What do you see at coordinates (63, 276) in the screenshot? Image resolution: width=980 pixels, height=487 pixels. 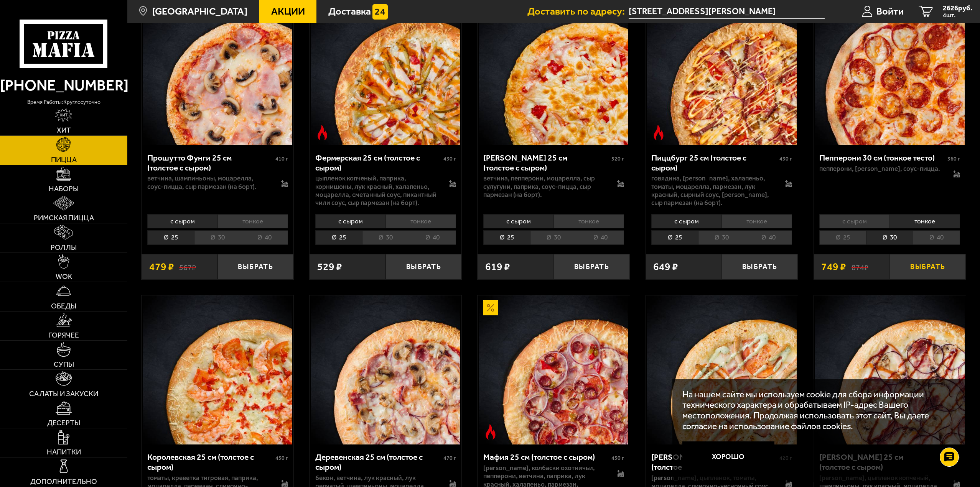 I see `span: WOK` at bounding box center [63, 276].